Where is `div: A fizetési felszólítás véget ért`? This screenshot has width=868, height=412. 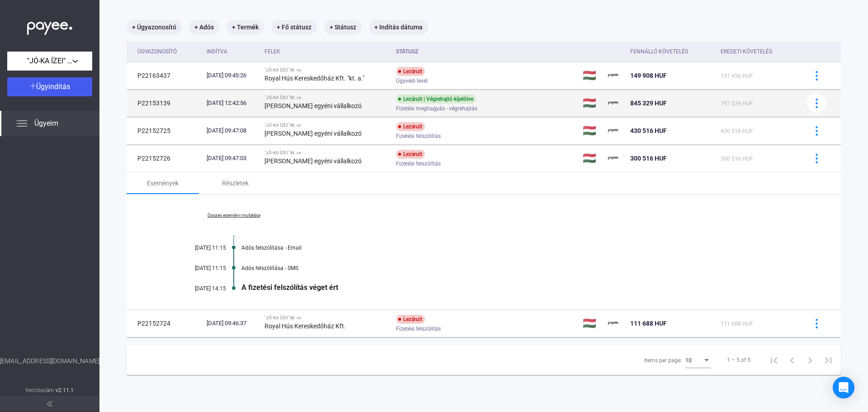 div: A fizetési felszólítás véget ért is located at coordinates (518, 287).